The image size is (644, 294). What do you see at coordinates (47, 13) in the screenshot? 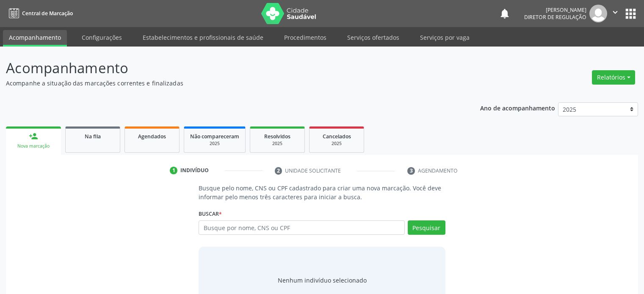
I see `span: Central de Marcação` at bounding box center [47, 13].